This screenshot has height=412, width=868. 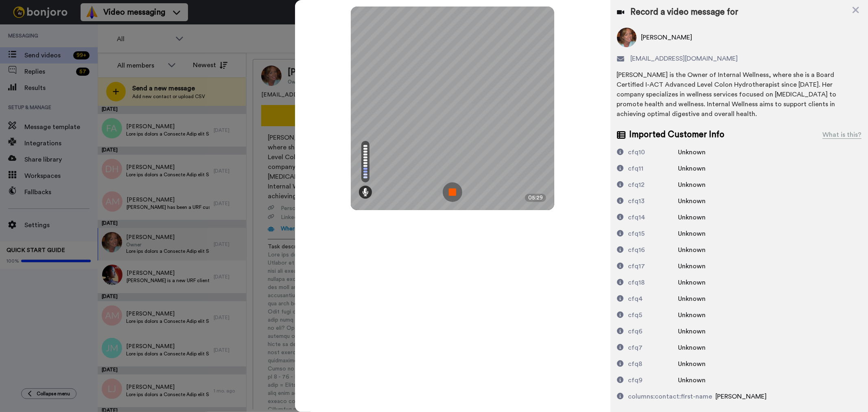 What do you see at coordinates (637, 234) in the screenshot?
I see `div: cfq15` at bounding box center [637, 234].